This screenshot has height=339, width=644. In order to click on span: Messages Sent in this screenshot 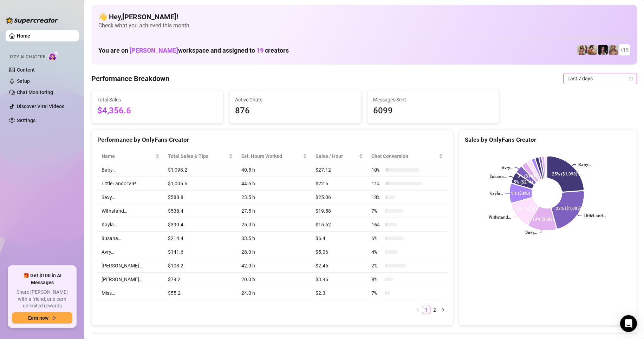, I will do `click(433, 99)`.